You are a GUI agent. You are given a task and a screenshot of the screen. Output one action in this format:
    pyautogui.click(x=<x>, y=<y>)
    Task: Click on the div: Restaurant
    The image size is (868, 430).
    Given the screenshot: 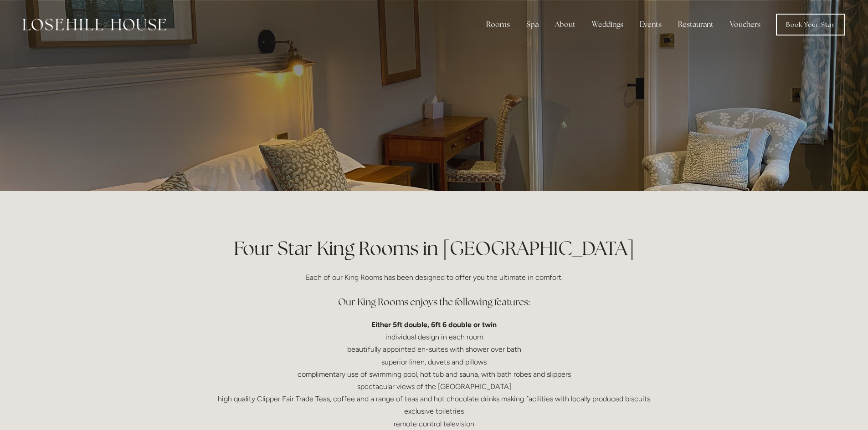 What is the action you would take?
    pyautogui.click(x=696, y=25)
    